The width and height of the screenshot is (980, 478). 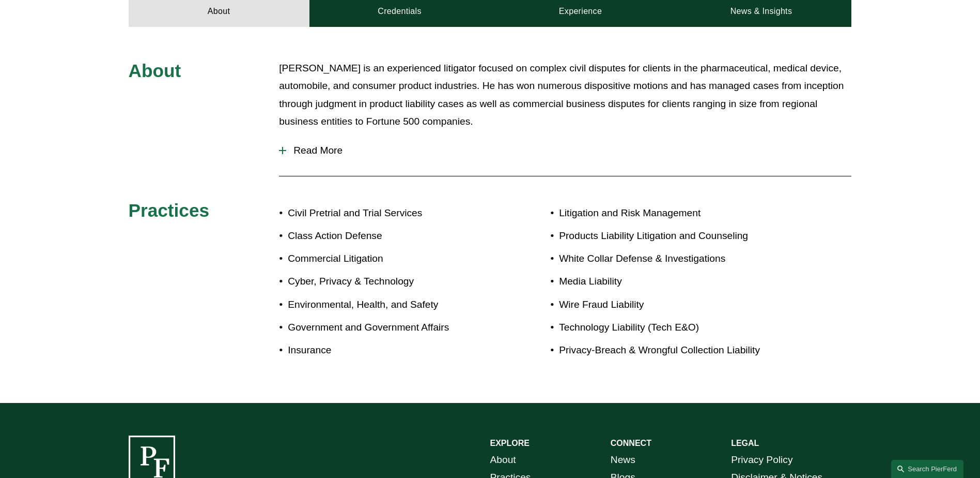 I want to click on strong: EXPLORE, so click(x=510, y=443).